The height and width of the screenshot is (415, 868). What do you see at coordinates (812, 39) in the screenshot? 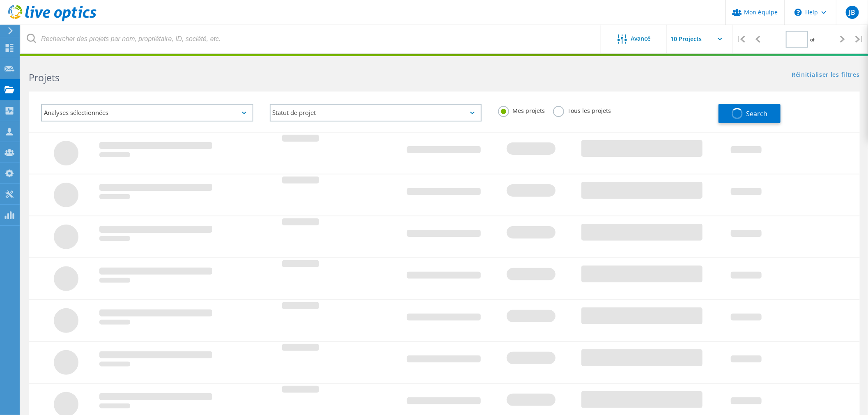
I see `span: of` at bounding box center [812, 39].